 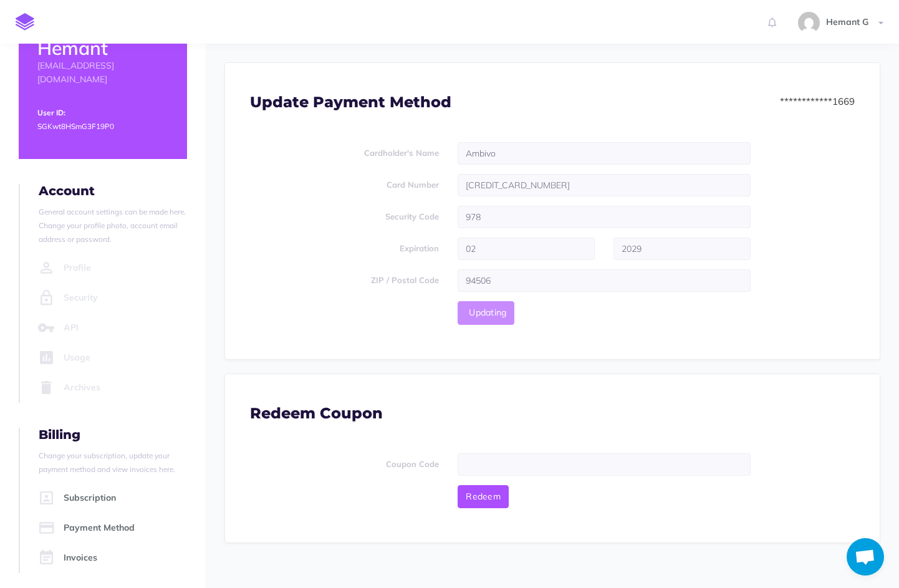 What do you see at coordinates (111, 558) in the screenshot?
I see `a: Invoices` at bounding box center [111, 558].